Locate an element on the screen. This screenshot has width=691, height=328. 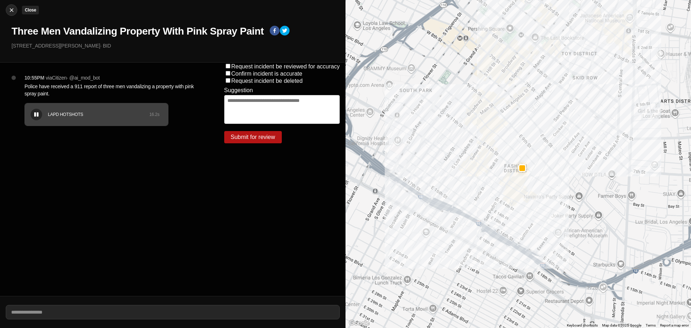
p: Police have received a 911 report of three men vandalizing a property with pink spray paint. is located at coordinates (110, 90).